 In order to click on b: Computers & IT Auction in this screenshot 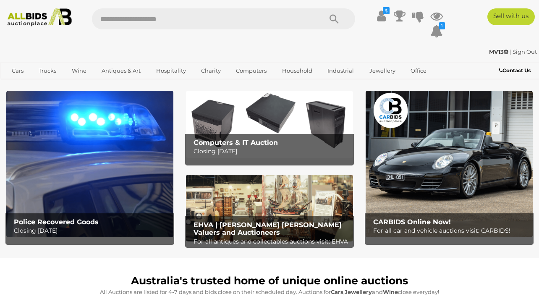, I will do `click(235, 142)`.